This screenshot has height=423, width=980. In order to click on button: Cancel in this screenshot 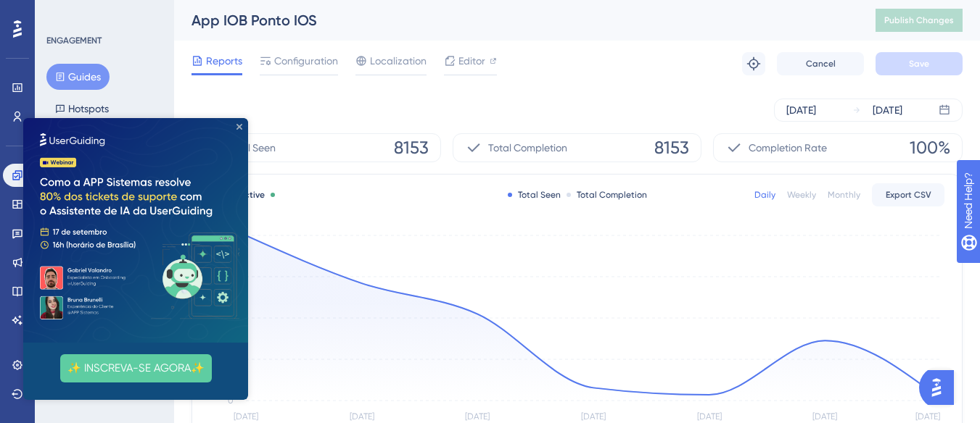, I will do `click(820, 64)`.